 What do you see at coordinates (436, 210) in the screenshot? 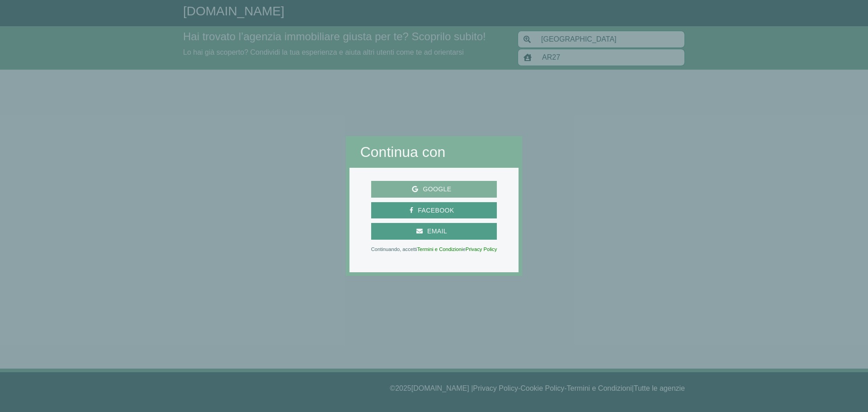
I see `span: Facebook` at bounding box center [436, 210].